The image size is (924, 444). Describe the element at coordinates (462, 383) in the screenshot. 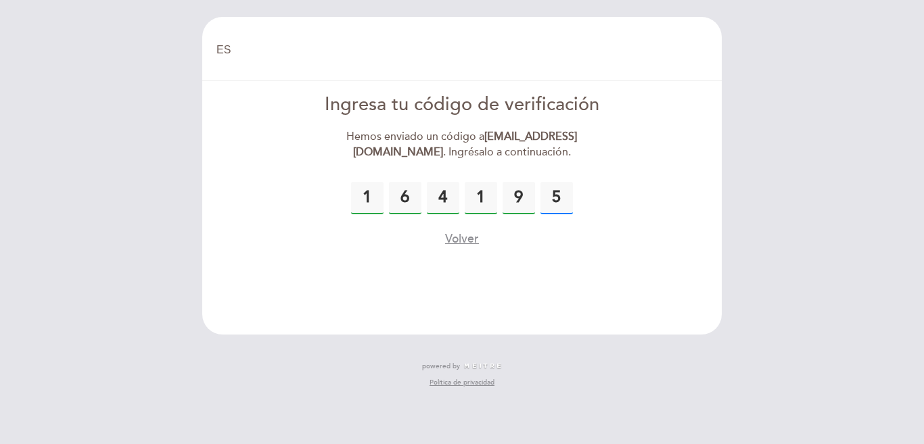

I see `a: Política de privacidad` at that location.